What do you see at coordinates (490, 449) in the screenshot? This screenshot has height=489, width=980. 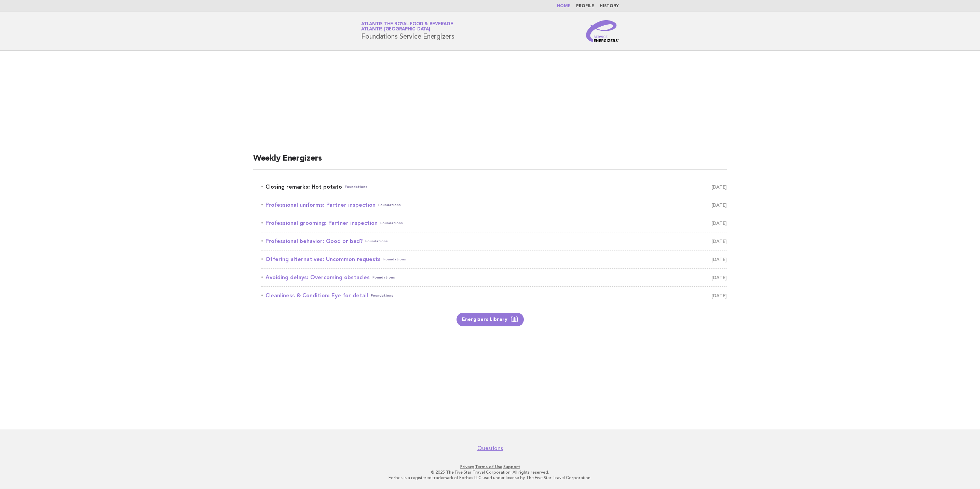 I see `a: Questions` at bounding box center [490, 449].